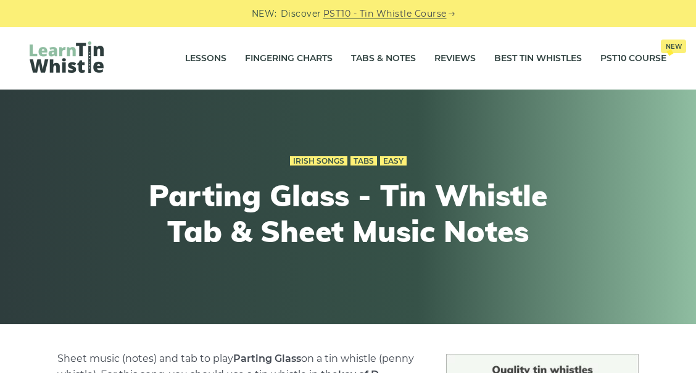  What do you see at coordinates (319, 161) in the screenshot?
I see `a: Irish Songs` at bounding box center [319, 161].